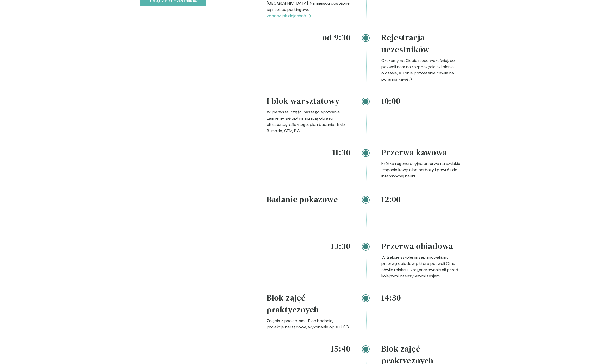 Image resolution: width=605 pixels, height=364 pixels. I want to click on h4: 13:30, so click(309, 246).